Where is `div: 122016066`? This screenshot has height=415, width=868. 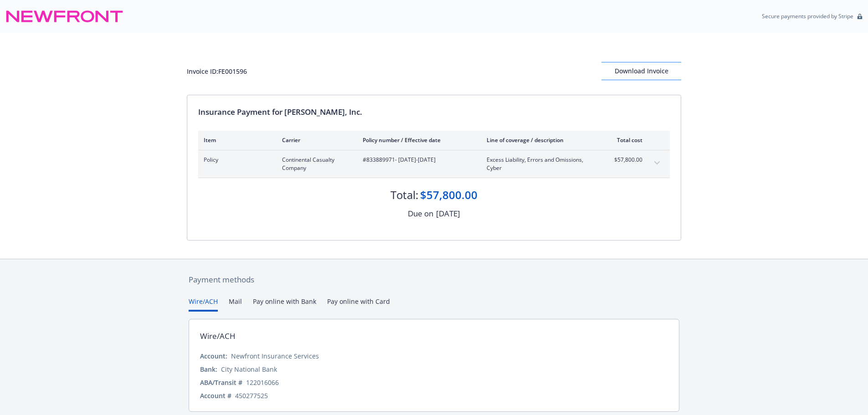
div: 122016066 is located at coordinates (262, 382).